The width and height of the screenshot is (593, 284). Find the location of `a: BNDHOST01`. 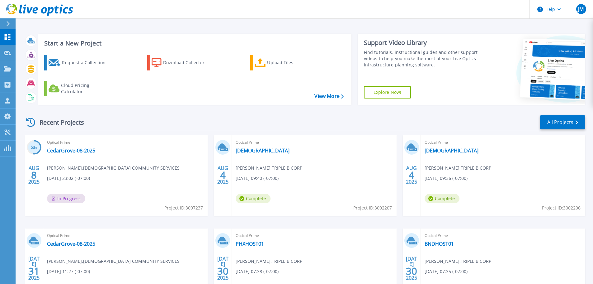

a: BNDHOST01 is located at coordinates (439, 243).